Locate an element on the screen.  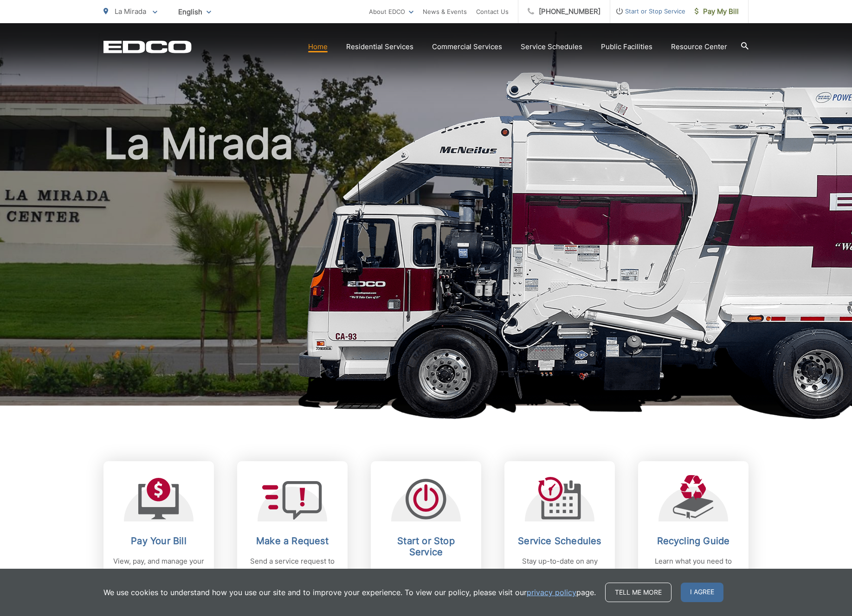
a: Public Facilities is located at coordinates (626, 47).